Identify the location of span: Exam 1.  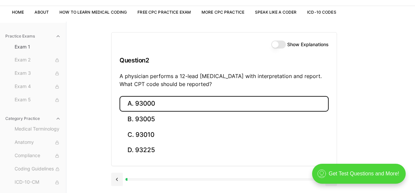
(38, 47).